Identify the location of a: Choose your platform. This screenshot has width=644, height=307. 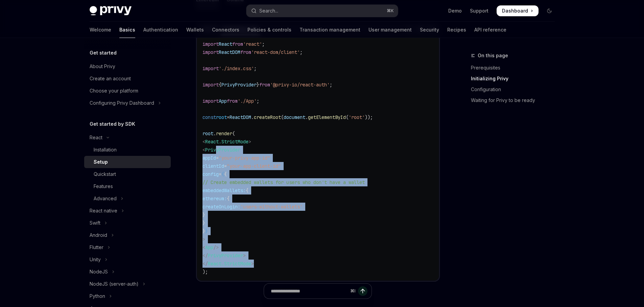
(128, 90).